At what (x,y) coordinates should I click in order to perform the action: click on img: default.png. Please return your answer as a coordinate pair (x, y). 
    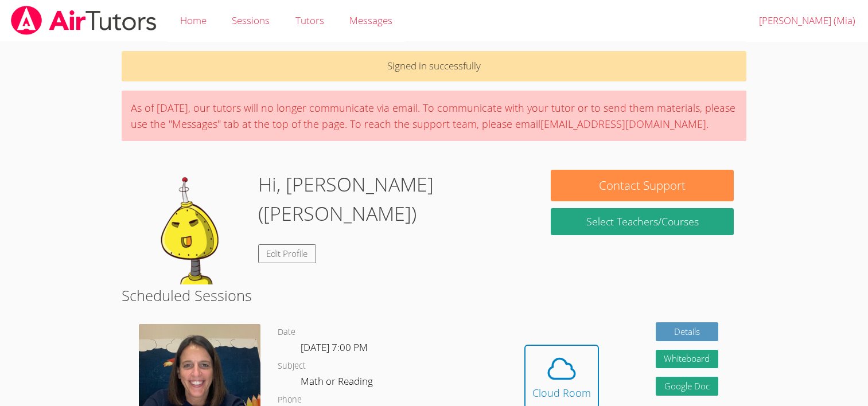
    Looking at the image, I should click on (192, 227).